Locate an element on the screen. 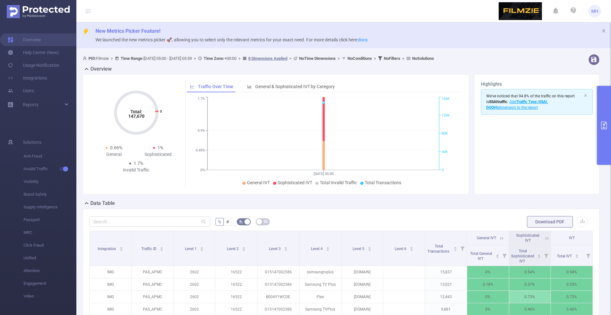  span: Attention is located at coordinates (50, 271).